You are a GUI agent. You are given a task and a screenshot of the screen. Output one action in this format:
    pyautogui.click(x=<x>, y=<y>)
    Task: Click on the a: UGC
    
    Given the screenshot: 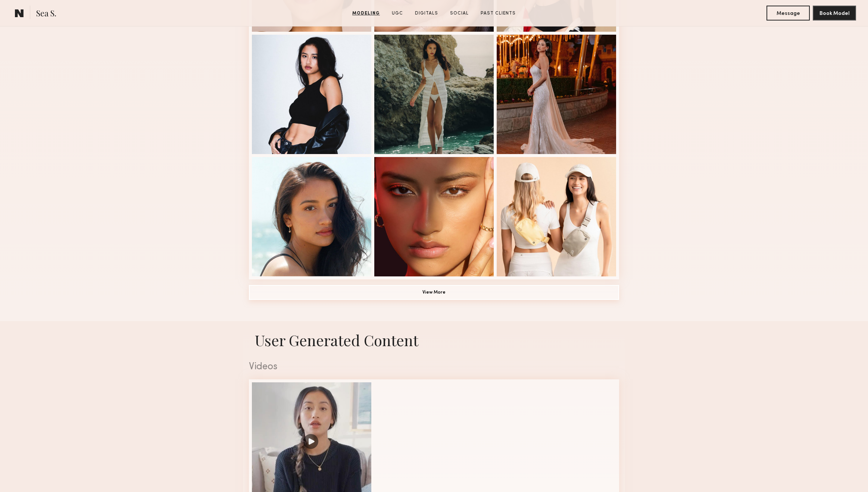 What is the action you would take?
    pyautogui.click(x=397, y=13)
    